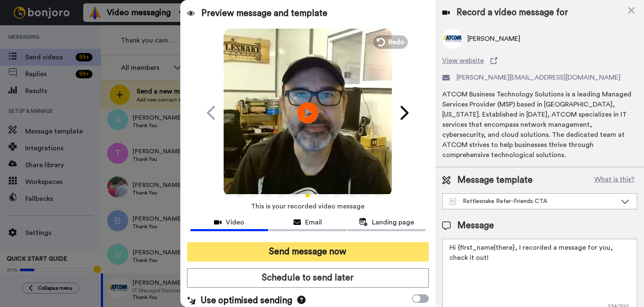 The image size is (644, 307). Describe the element at coordinates (308, 252) in the screenshot. I see `button: Send message now` at that location.